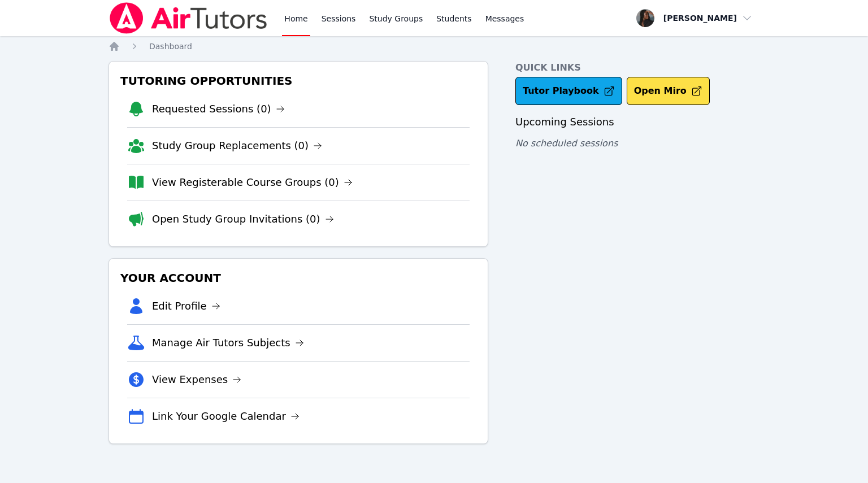 This screenshot has width=868, height=483. Describe the element at coordinates (668, 91) in the screenshot. I see `button: Open Miro` at that location.